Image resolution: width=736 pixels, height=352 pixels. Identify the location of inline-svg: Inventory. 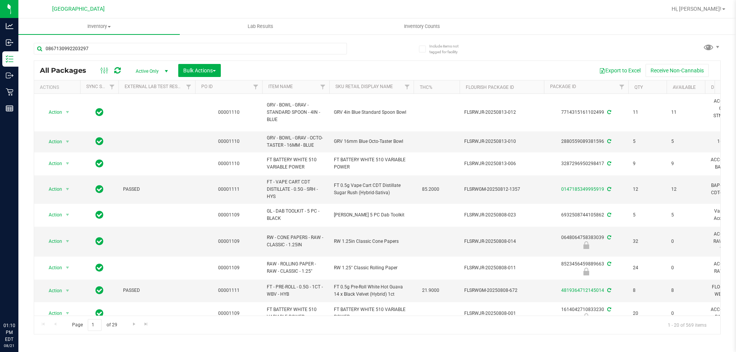
(10, 59).